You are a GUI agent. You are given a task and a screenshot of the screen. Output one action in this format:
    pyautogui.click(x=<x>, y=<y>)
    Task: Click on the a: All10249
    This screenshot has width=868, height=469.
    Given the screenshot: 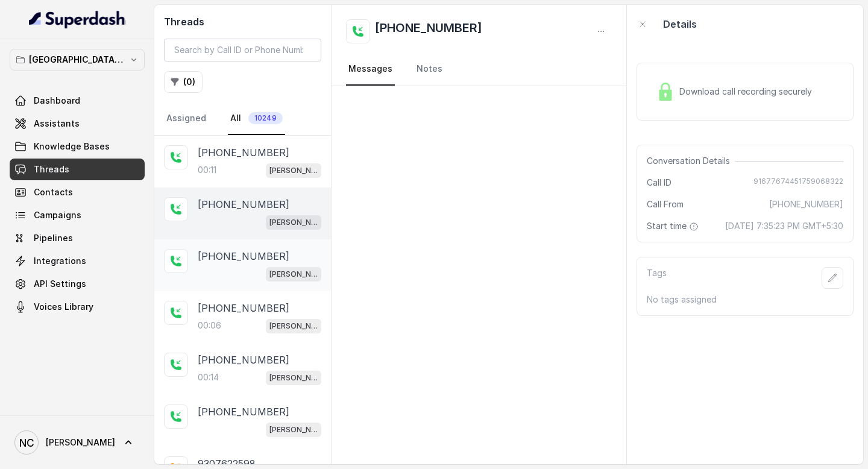 What is the action you would take?
    pyautogui.click(x=256, y=119)
    